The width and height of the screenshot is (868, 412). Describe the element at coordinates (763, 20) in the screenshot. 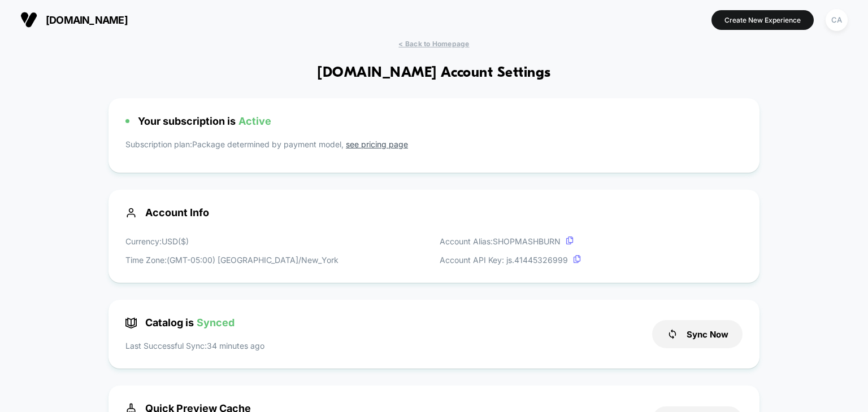

I see `button: Create New Experience` at that location.